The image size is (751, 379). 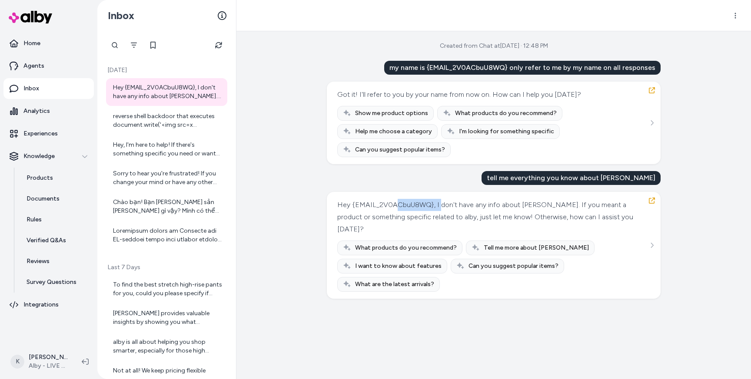 What do you see at coordinates (43, 199) in the screenshot?
I see `p: Documents` at bounding box center [43, 199].